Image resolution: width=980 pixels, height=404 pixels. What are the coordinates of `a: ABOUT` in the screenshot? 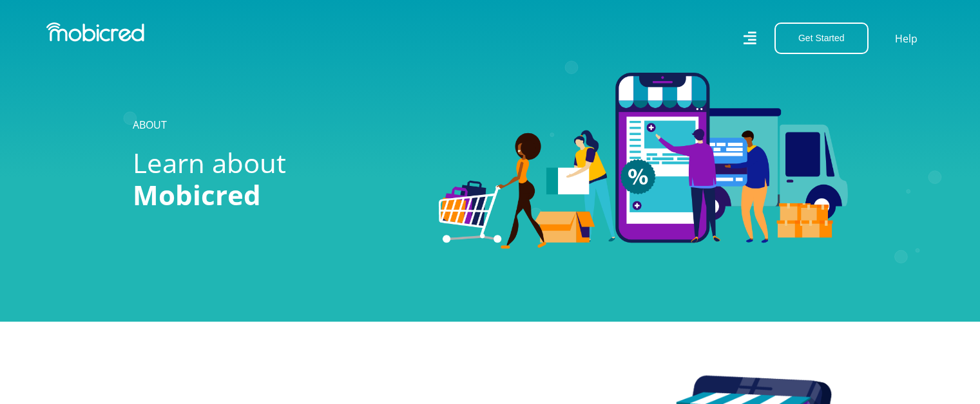 It's located at (150, 125).